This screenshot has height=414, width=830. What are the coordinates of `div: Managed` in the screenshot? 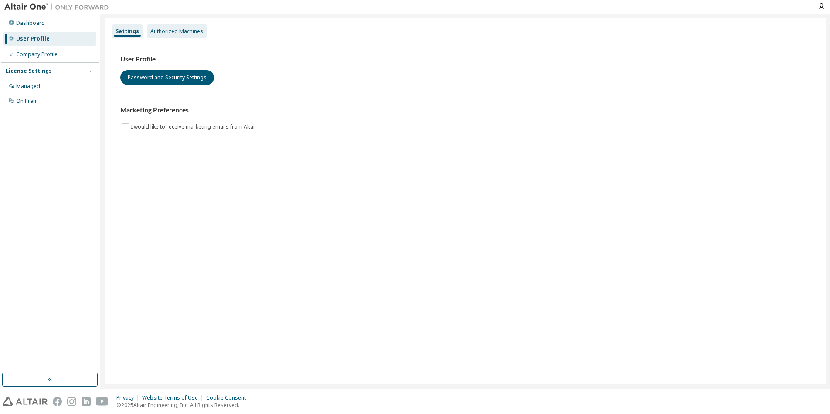 It's located at (28, 86).